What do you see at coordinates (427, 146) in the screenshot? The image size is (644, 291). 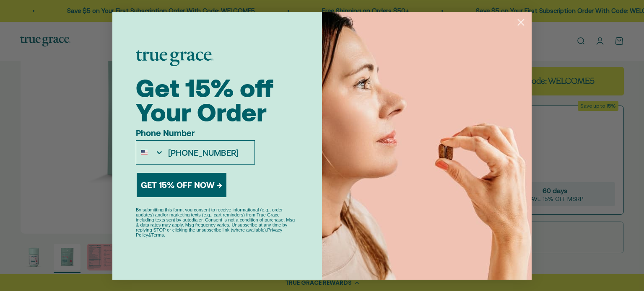 I see `img: 43605a6c-e687-496b-9994-e909f8c820d7.jpeg` at bounding box center [427, 146].